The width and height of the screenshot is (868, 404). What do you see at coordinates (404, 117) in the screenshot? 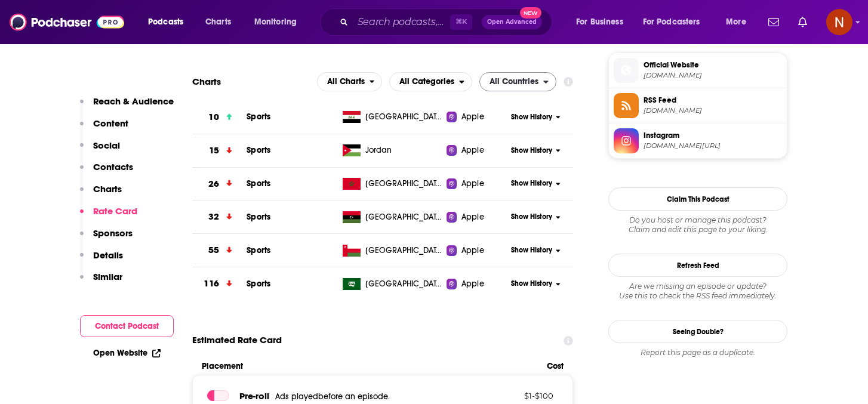
I see `span: Iraq` at bounding box center [404, 117].